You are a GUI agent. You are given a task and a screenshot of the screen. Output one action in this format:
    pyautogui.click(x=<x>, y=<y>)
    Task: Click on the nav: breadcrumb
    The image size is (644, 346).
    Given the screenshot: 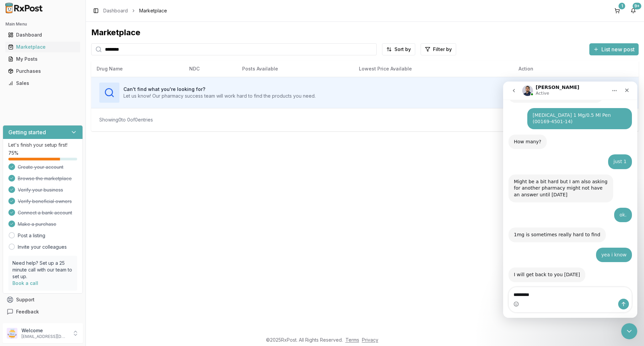 What is the action you would take?
    pyautogui.click(x=135, y=11)
    